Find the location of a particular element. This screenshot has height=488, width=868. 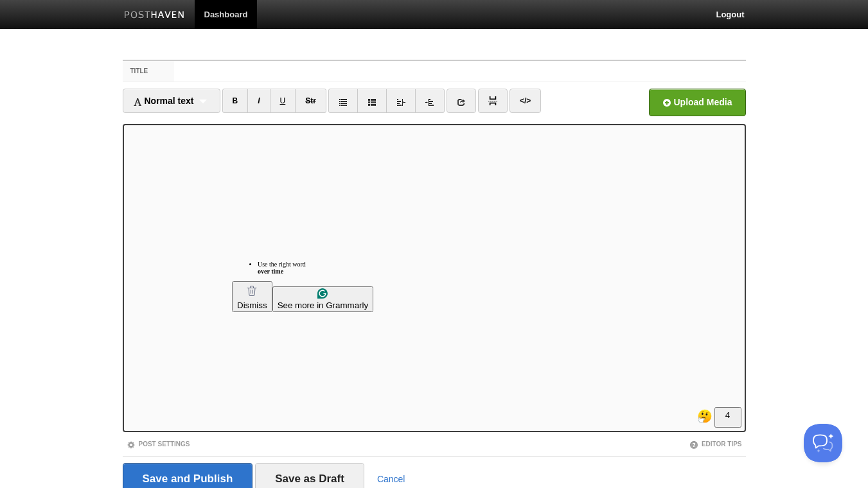

a: Cancel is located at coordinates (391, 479).